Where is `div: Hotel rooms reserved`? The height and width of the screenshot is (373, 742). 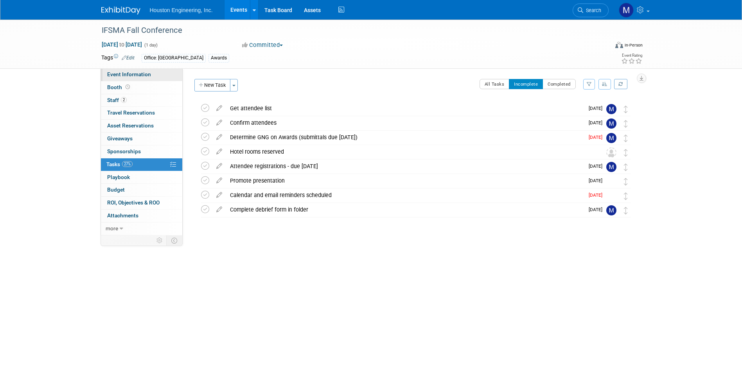
div: Hotel rooms reserved is located at coordinates (409, 152).